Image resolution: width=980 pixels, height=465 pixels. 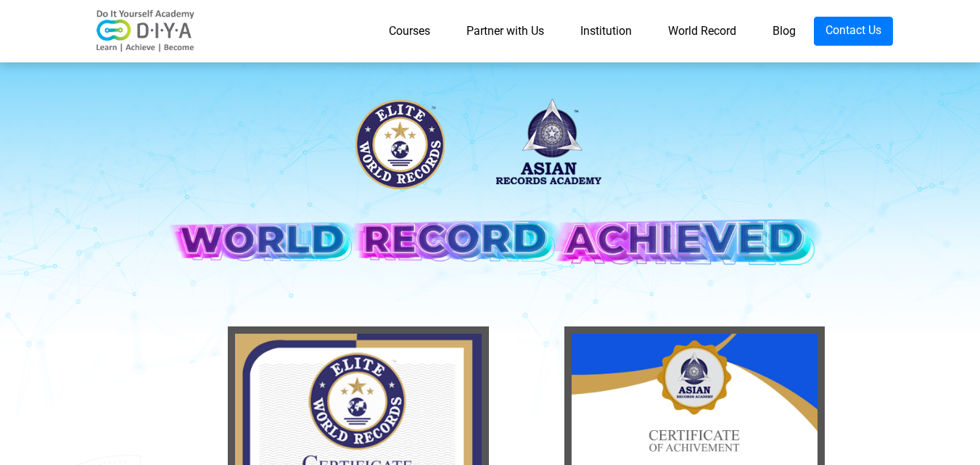 What do you see at coordinates (410, 31) in the screenshot?
I see `a: Courses` at bounding box center [410, 31].